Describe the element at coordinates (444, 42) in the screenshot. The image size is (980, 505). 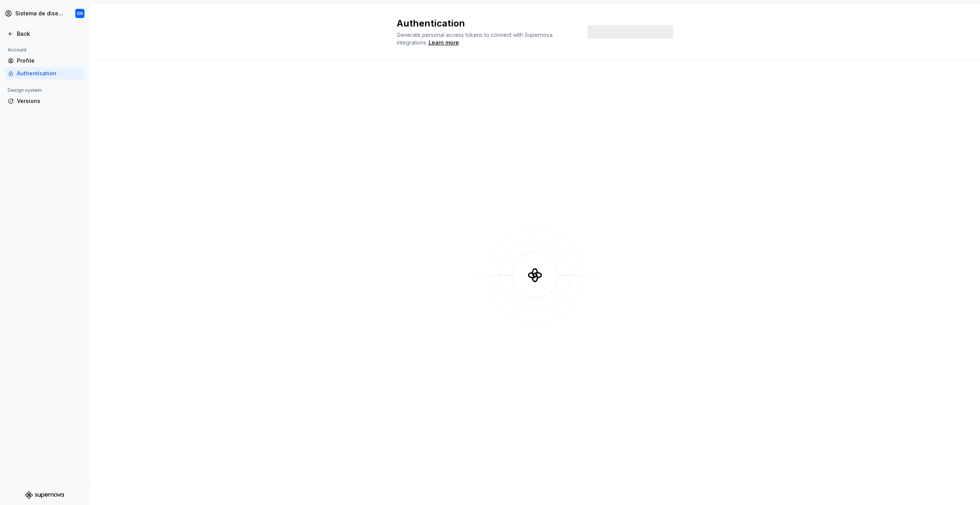
I see `a: Learn more` at that location.